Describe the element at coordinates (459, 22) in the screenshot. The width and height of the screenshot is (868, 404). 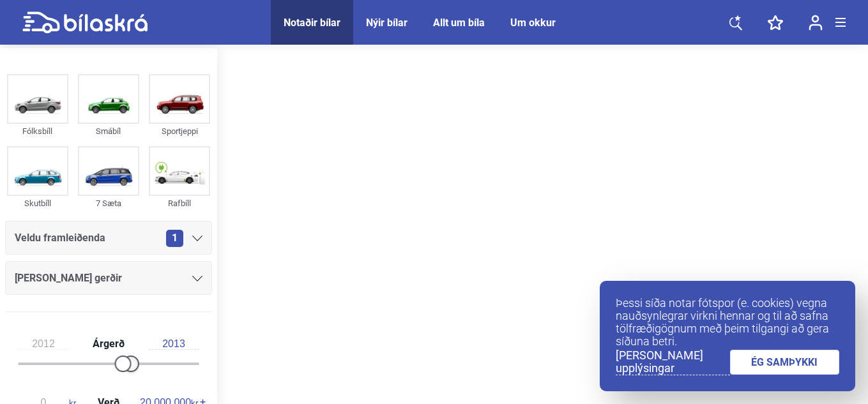
I see `a: Allt um bíla` at that location.